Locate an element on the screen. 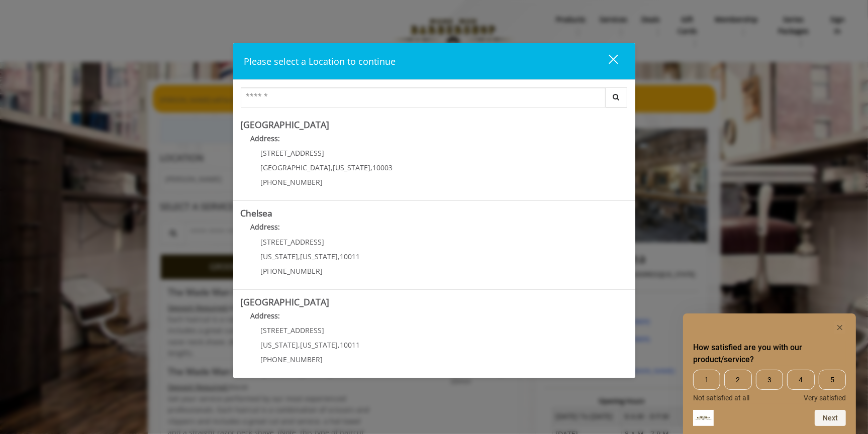 The width and height of the screenshot is (868, 434). span: 2 is located at coordinates (738, 380).